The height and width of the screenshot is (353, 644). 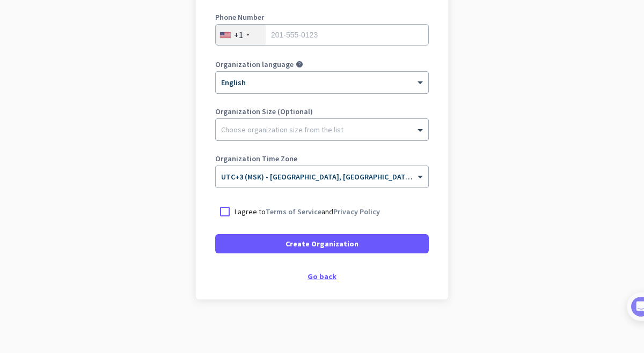 What do you see at coordinates (322, 244) in the screenshot?
I see `span: Create Organization` at bounding box center [322, 244].